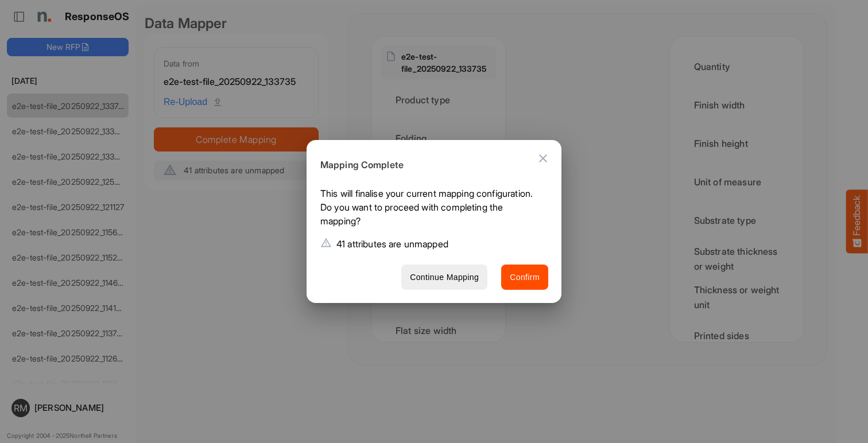 The height and width of the screenshot is (443, 868). Describe the element at coordinates (430, 165) in the screenshot. I see `h6: Mapping Complete` at that location.